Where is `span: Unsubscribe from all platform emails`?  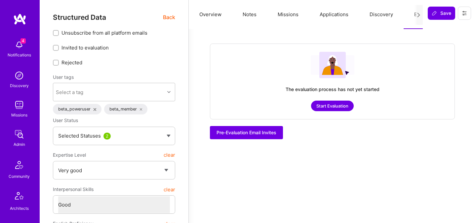
span: Unsubscribe from all platform emails is located at coordinates (104, 33).